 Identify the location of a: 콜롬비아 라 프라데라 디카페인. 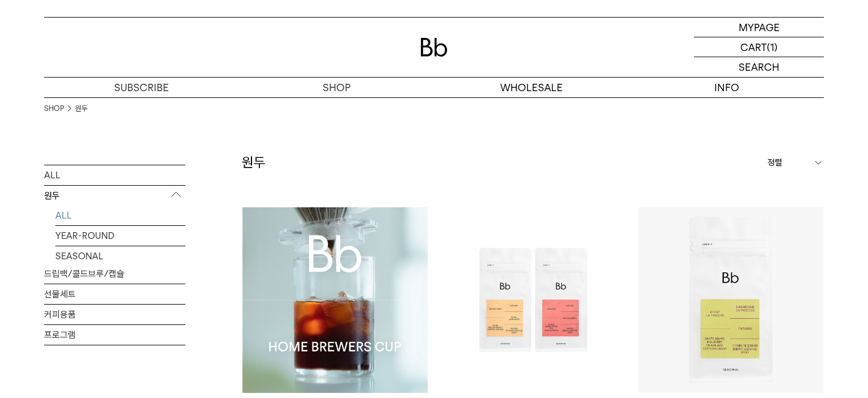
(731, 300).